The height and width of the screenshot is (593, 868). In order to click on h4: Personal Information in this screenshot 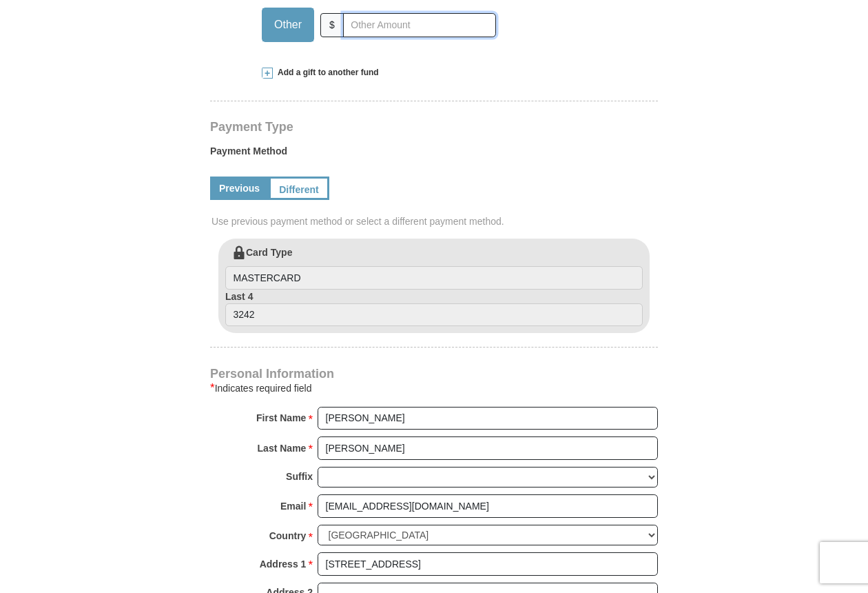, I will do `click(434, 373)`.